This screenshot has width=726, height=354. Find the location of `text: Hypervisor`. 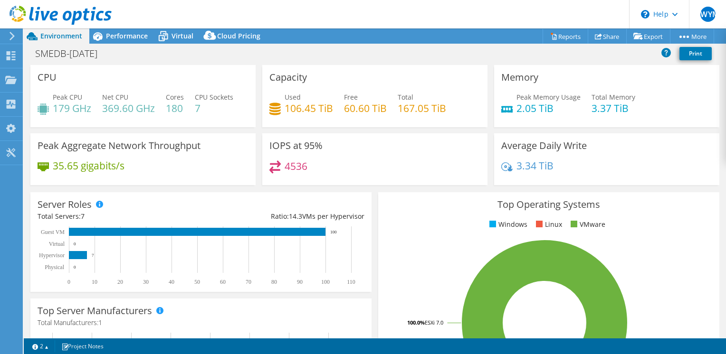

text: Hypervisor is located at coordinates (52, 256).